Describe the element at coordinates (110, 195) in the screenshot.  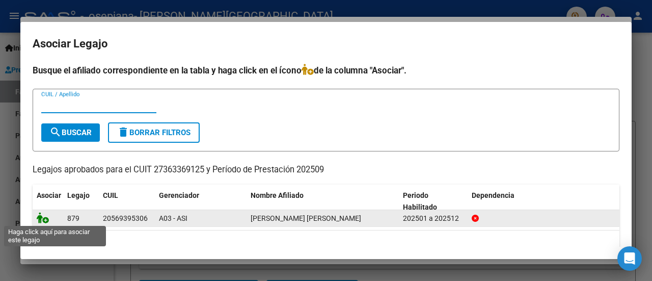
I see `span: CUIL` at that location.